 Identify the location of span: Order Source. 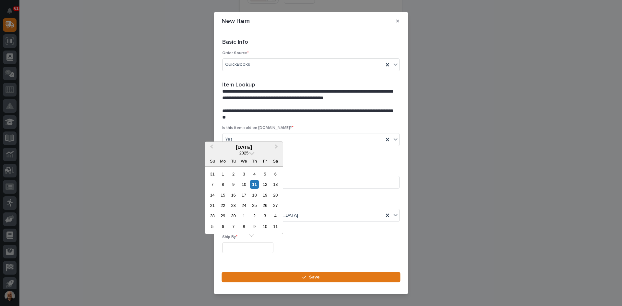
(235, 53).